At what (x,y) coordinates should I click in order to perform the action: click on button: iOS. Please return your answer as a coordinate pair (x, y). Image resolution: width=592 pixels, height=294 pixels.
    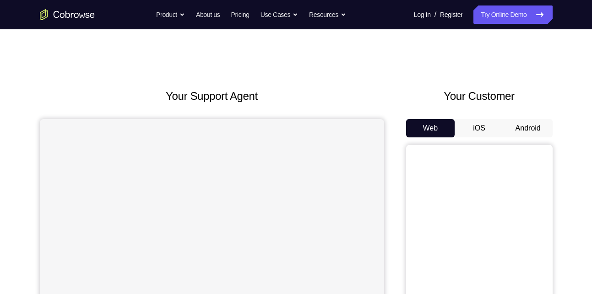
    Looking at the image, I should click on (479, 128).